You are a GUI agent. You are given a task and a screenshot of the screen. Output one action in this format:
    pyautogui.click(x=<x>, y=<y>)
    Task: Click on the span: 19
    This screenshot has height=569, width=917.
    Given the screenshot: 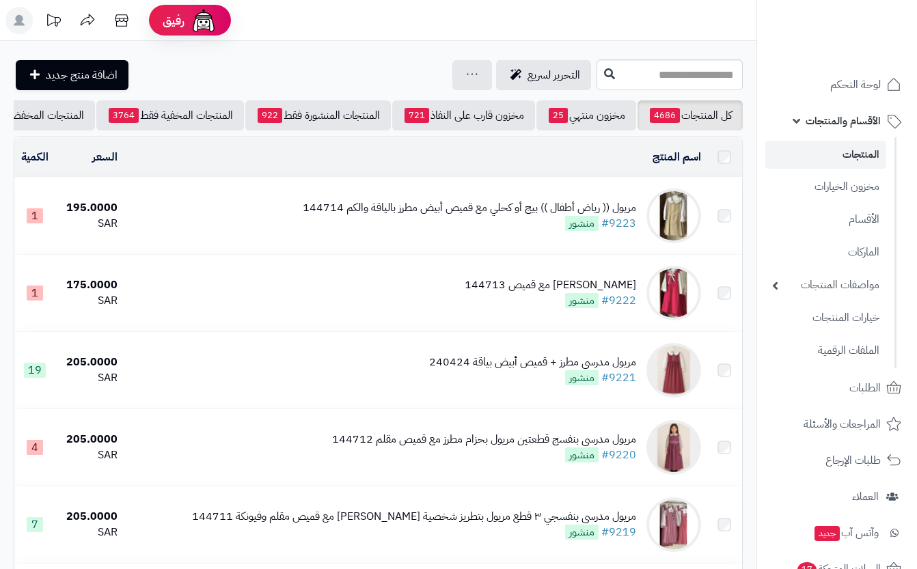 What is the action you would take?
    pyautogui.click(x=35, y=370)
    